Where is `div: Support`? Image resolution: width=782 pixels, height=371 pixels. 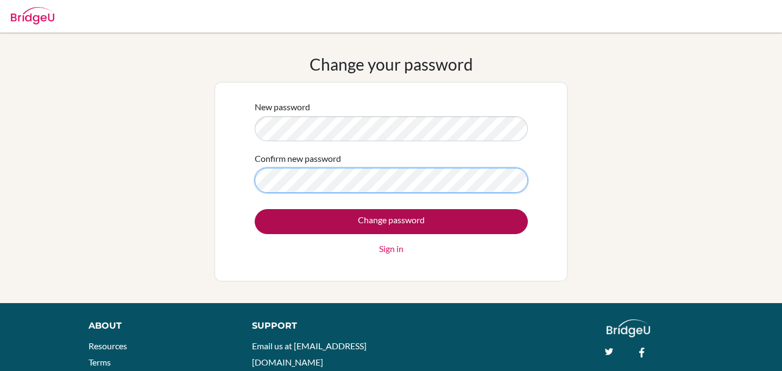 div: Support is located at coordinates (316, 326).